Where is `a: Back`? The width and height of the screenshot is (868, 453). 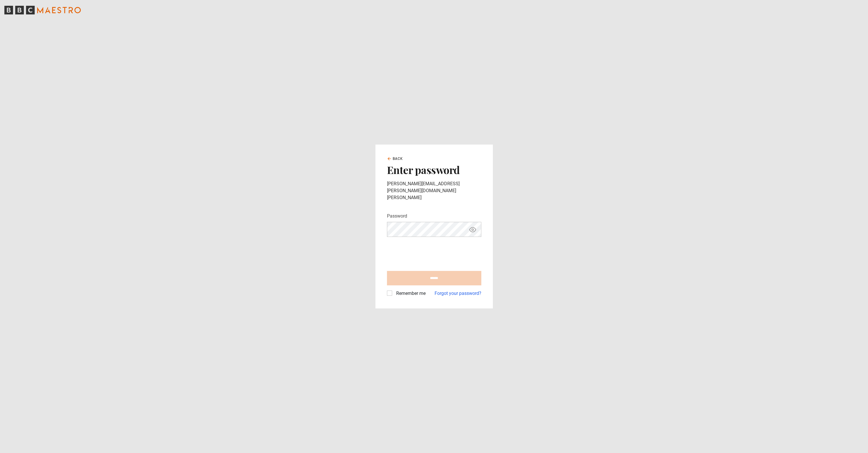 a: Back is located at coordinates (395, 159).